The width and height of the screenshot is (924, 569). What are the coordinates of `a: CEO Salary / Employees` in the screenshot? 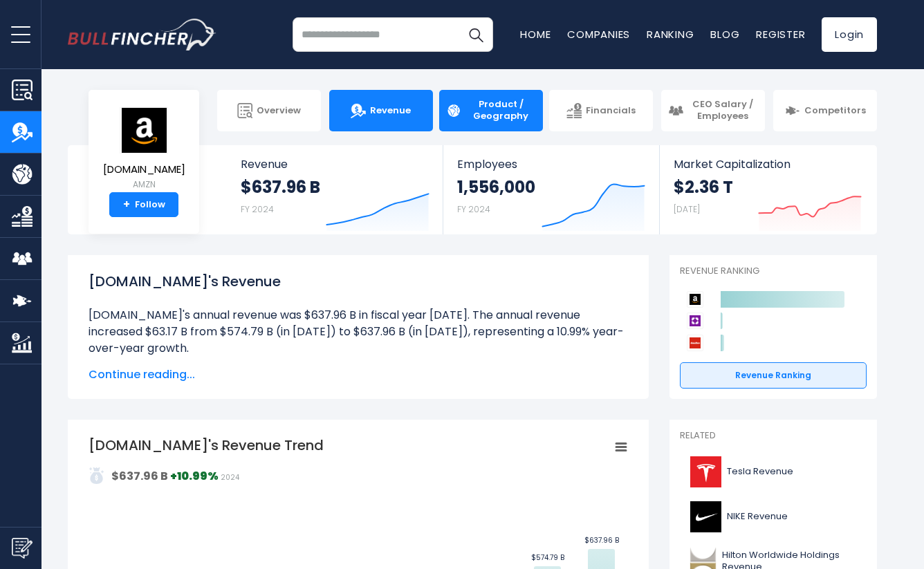 It's located at (713, 111).